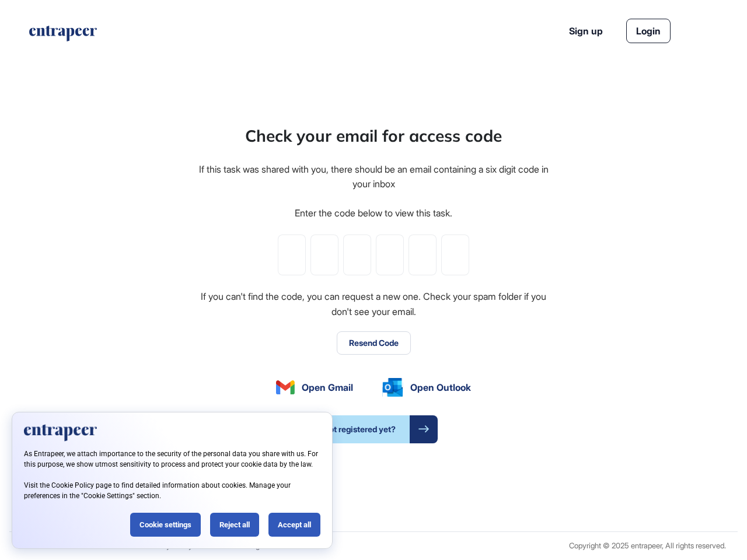 This screenshot has width=747, height=560. I want to click on div: Check your email for access code, so click(374, 136).